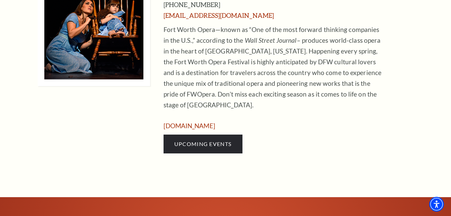 This screenshot has height=216, width=451. I want to click on a: www.fwopera.org - open in a new tab, so click(189, 125).